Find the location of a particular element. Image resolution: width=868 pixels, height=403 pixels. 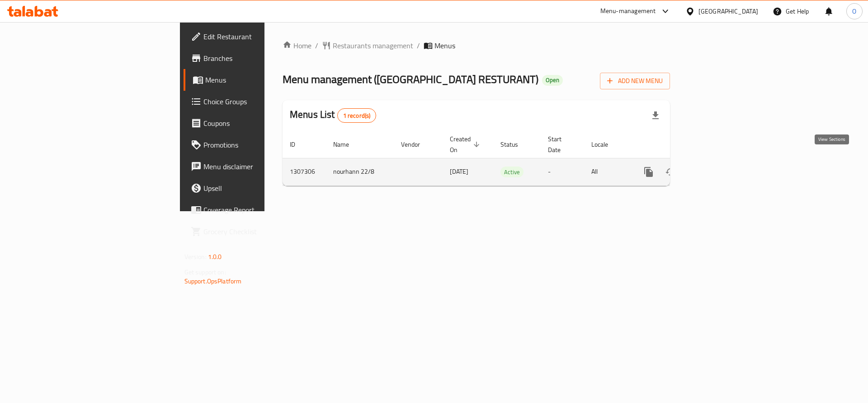

span: Name is located at coordinates (346, 145).